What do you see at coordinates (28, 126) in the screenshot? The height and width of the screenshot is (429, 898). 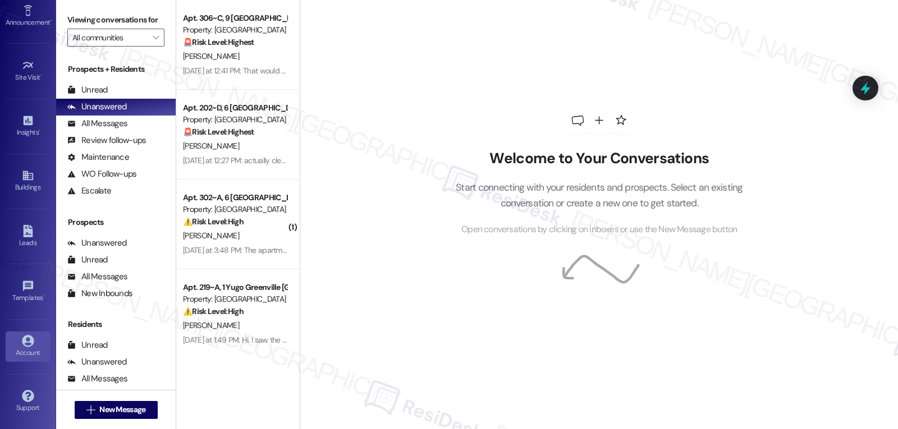 I see `a: Insights •` at bounding box center [28, 126].